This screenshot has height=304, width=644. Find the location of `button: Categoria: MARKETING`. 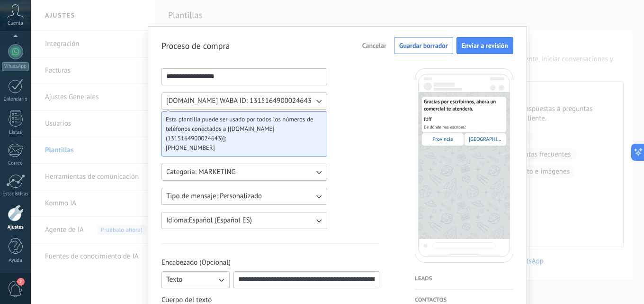

button: Categoria: MARKETING is located at coordinates (245, 172).